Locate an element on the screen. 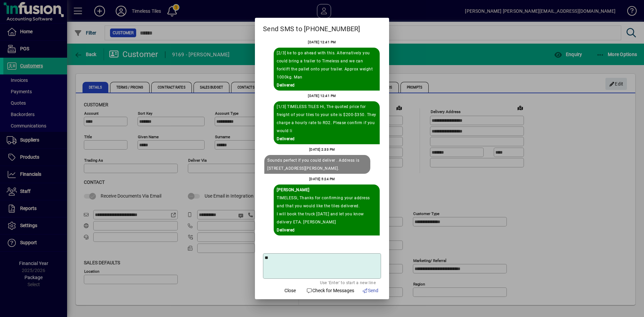 The height and width of the screenshot is (317, 644). div: Sent By is located at coordinates (327, 190).